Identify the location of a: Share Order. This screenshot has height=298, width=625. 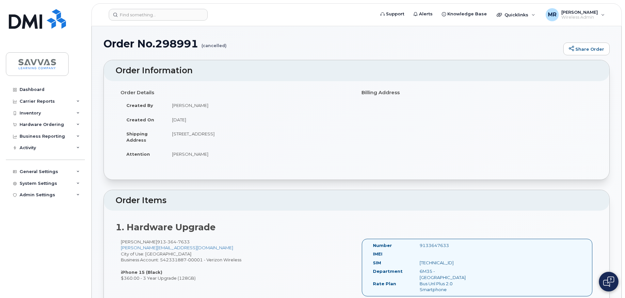
(587, 49).